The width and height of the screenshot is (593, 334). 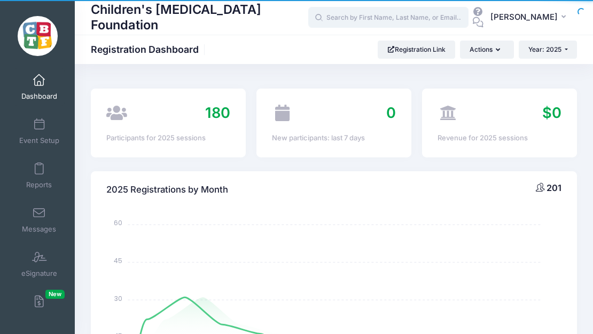 I want to click on button: Year: 2025, so click(x=547, y=50).